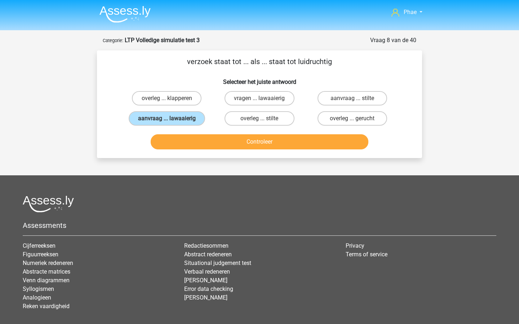  I want to click on label: overleg ... gerucht, so click(352, 119).